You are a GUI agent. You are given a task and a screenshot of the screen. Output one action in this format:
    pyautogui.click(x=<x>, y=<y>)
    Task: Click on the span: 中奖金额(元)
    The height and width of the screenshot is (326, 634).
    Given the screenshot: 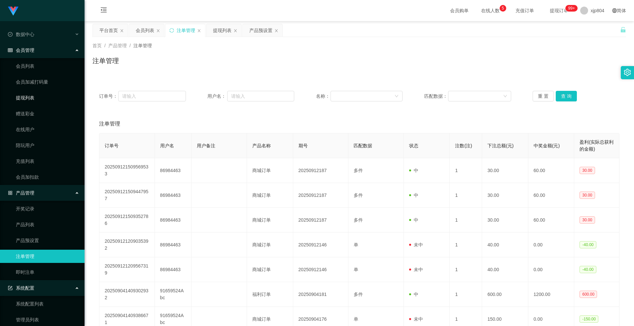 What is the action you would take?
    pyautogui.click(x=546, y=146)
    